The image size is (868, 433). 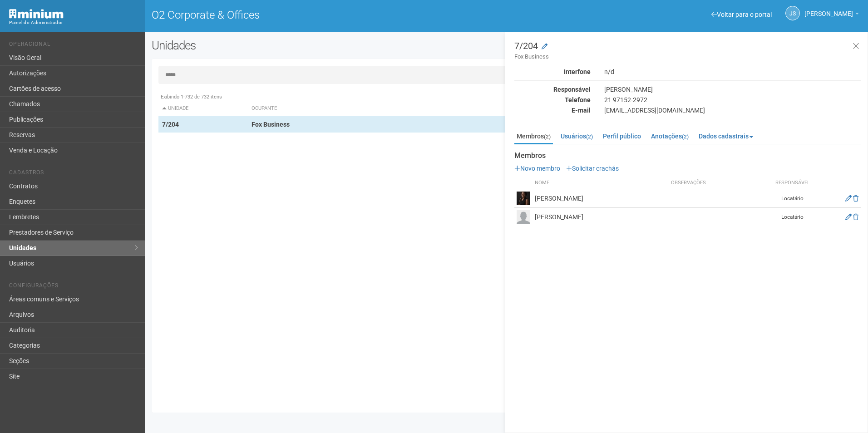 I want to click on div: Painel do Administrador, so click(x=74, y=23).